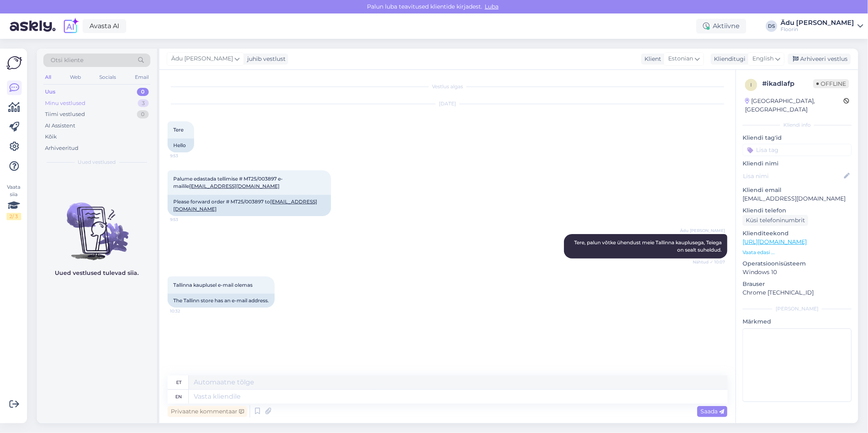 The image size is (868, 433). I want to click on div: Email, so click(142, 77).